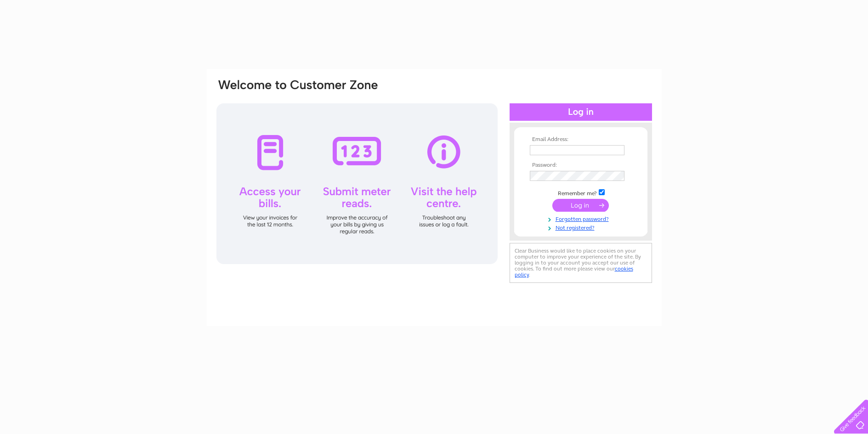  Describe the element at coordinates (574, 271) in the screenshot. I see `a: cookies policy` at that location.